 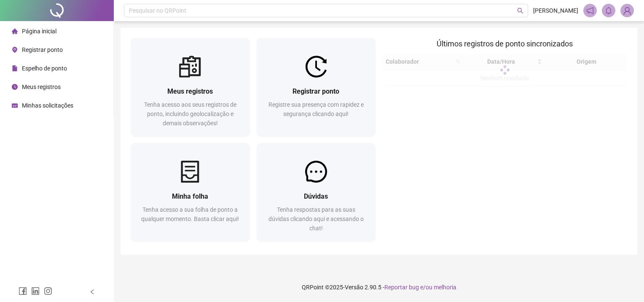 I want to click on a: Minha folhaTenha acesso a sua folha de ponto a qualquer momento. Basta clicar aqui!, so click(x=190, y=192).